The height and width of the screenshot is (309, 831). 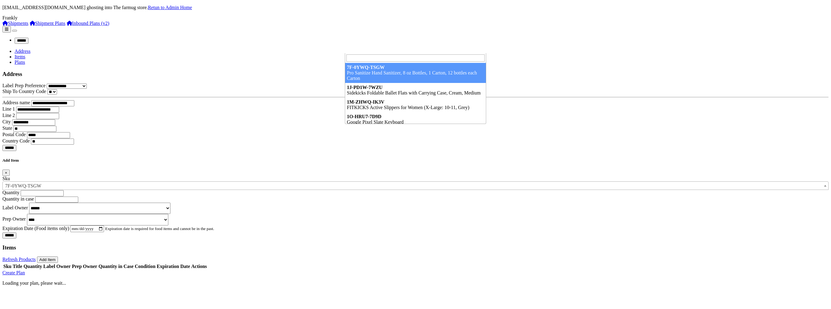 What do you see at coordinates (416, 105) in the screenshot?
I see `li: FITKICKS Active Slippers for Women (X-Large: 10-11, Grey)` at bounding box center [416, 105].